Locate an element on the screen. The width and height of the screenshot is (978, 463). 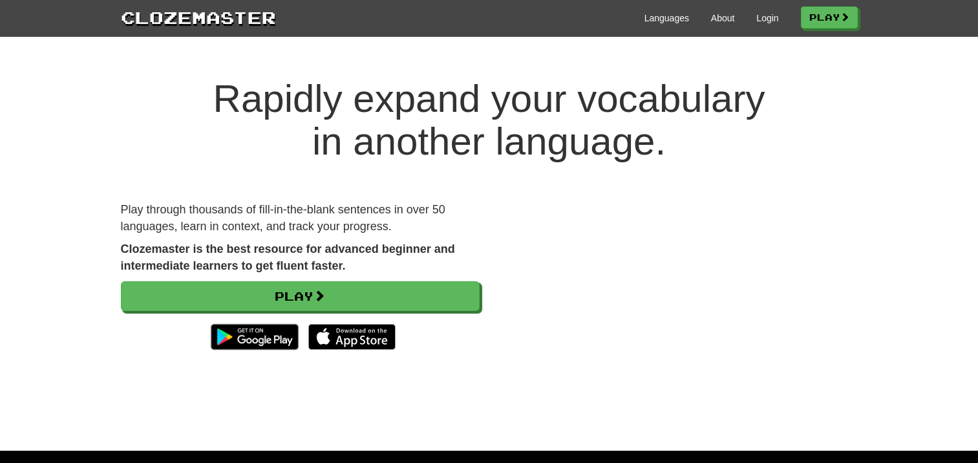
a: Languages is located at coordinates (667, 18).